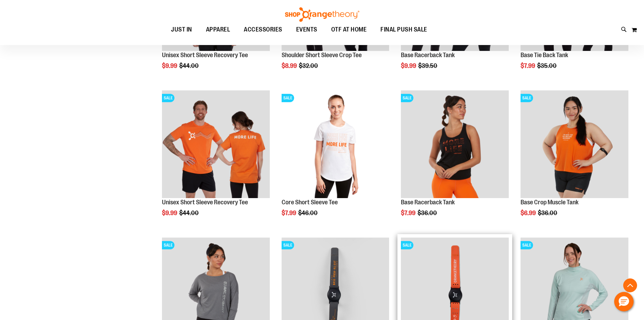 The width and height of the screenshot is (644, 320). Describe the element at coordinates (455, 145) in the screenshot. I see `a: Product image for Base Racerback TankSALE` at that location.